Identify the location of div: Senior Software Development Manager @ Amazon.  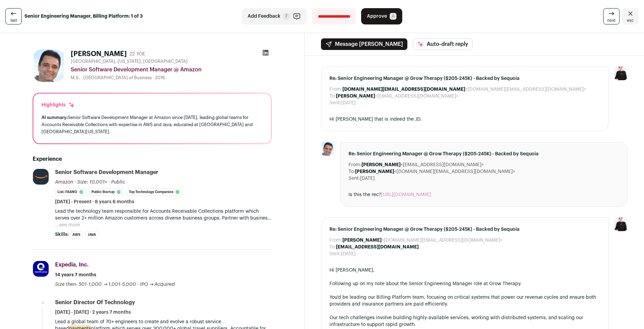
(171, 70).